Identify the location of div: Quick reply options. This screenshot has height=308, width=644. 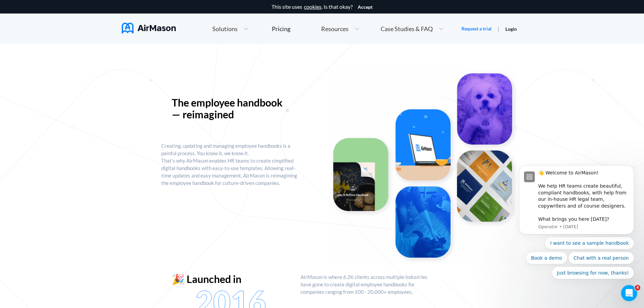
(68, 101).